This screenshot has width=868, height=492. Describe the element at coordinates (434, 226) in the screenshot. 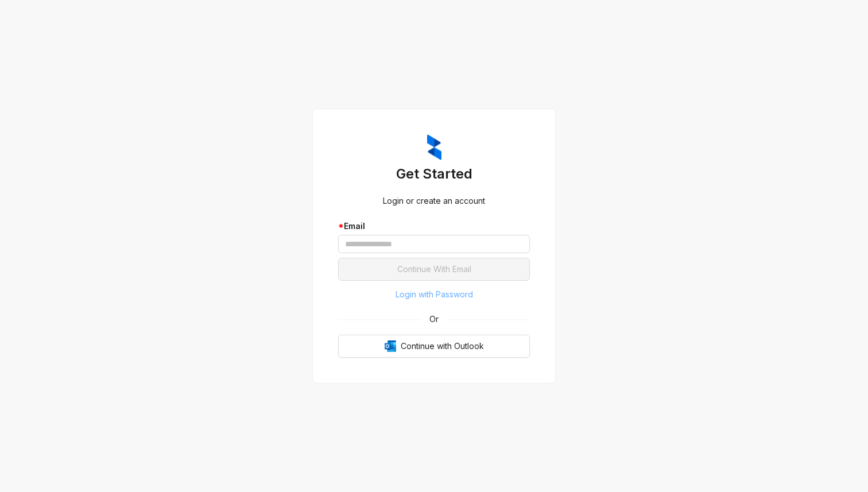

I see `div: Email` at that location.